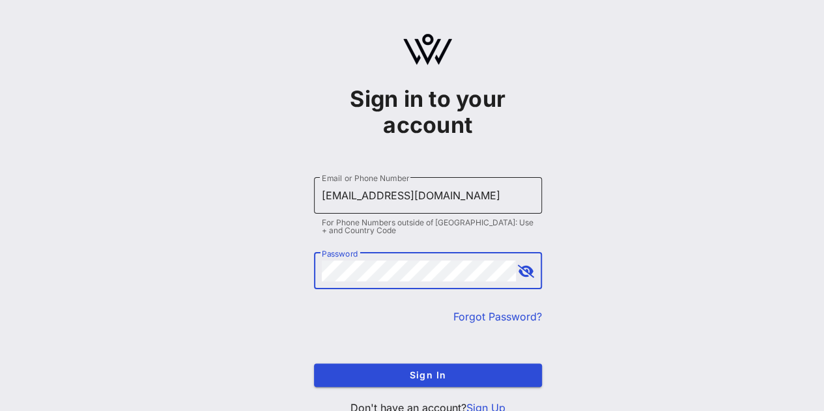 Image resolution: width=824 pixels, height=411 pixels. Describe the element at coordinates (497, 316) in the screenshot. I see `a: Forgot Password?` at that location.